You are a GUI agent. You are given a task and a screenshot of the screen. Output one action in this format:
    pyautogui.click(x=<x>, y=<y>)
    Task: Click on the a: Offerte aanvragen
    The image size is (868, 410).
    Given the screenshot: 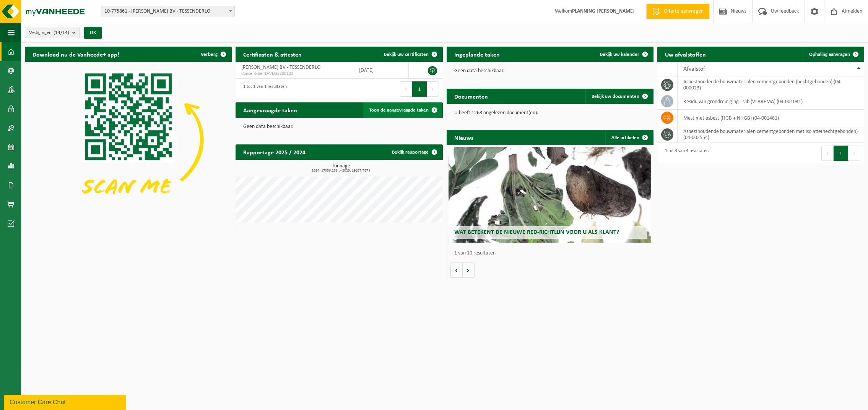 What is the action you would take?
    pyautogui.click(x=677, y=11)
    